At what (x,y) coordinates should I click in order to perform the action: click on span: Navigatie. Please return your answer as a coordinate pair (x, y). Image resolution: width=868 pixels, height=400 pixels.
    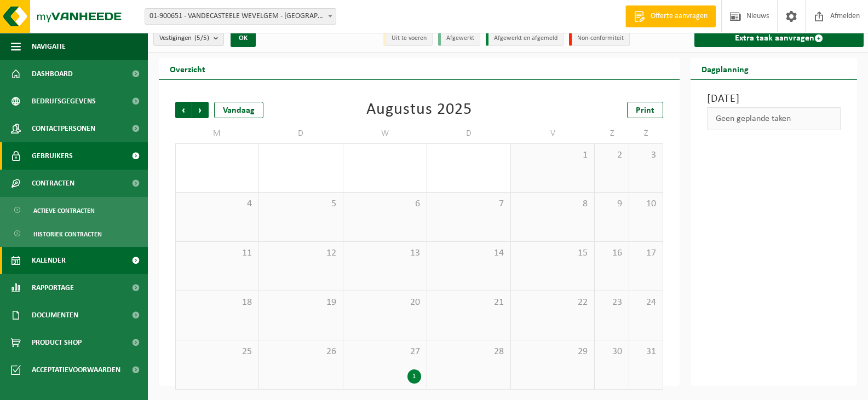
    Looking at the image, I should click on (49, 46).